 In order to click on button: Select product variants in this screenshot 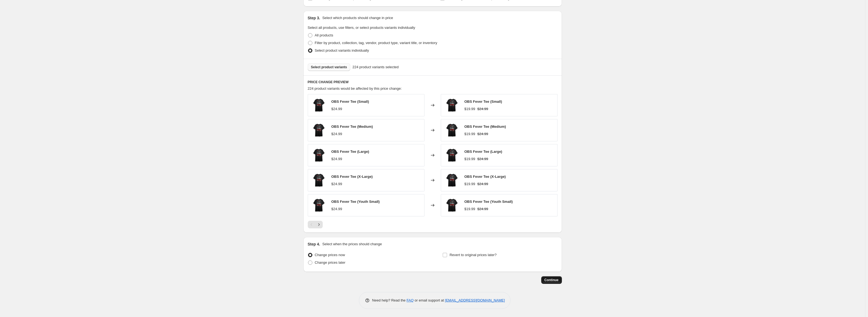, I will do `click(329, 67)`.